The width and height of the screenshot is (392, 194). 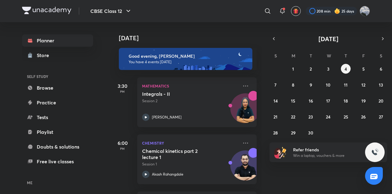 What do you see at coordinates (123, 143) in the screenshot?
I see `h5: 6:00` at bounding box center [123, 143].